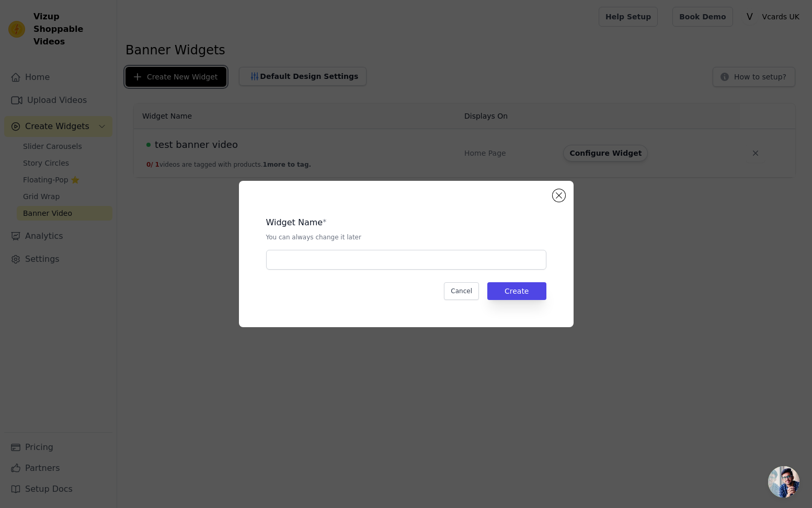 This screenshot has width=812, height=508. Describe the element at coordinates (517, 291) in the screenshot. I see `button: Create` at that location.